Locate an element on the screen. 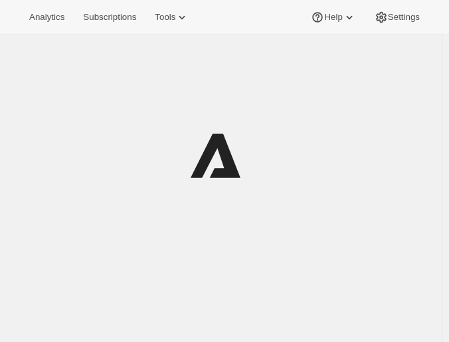 This screenshot has height=342, width=449. button: Help is located at coordinates (333, 17).